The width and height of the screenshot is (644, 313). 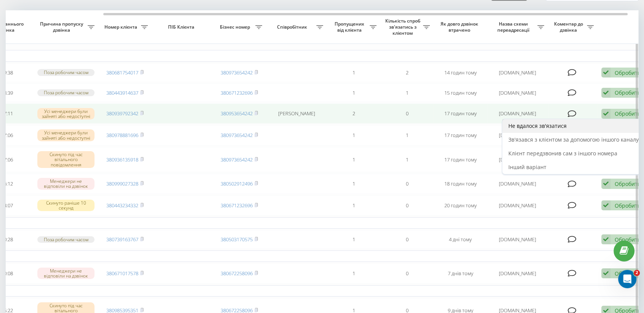 What do you see at coordinates (123, 159) in the screenshot?
I see `a: 380936135918` at bounding box center [123, 159].